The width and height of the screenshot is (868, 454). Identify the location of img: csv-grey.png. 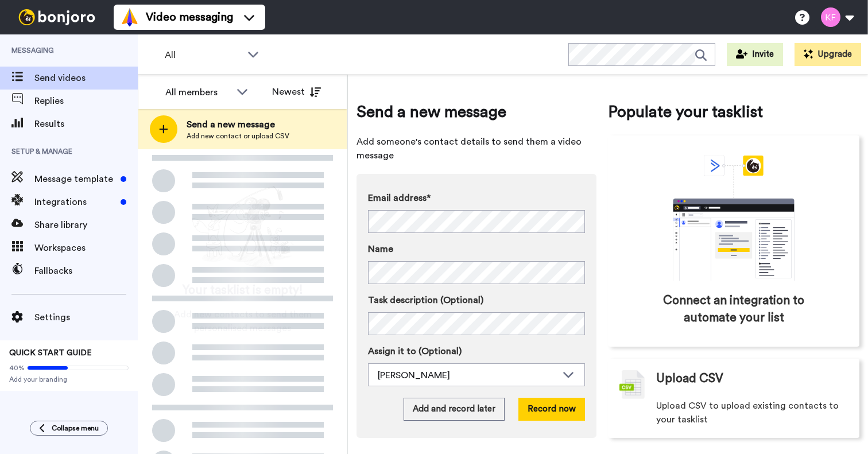
(632, 384).